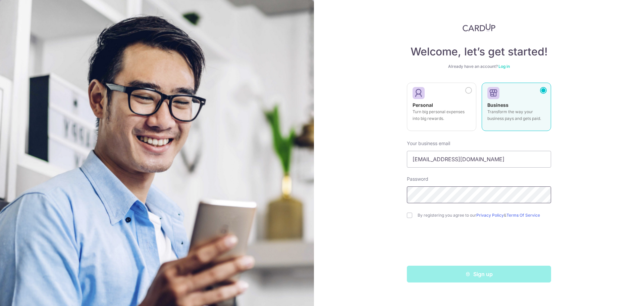 This screenshot has width=644, height=306. I want to click on p: Turn big personal expenses into big rewards., so click(442, 115).